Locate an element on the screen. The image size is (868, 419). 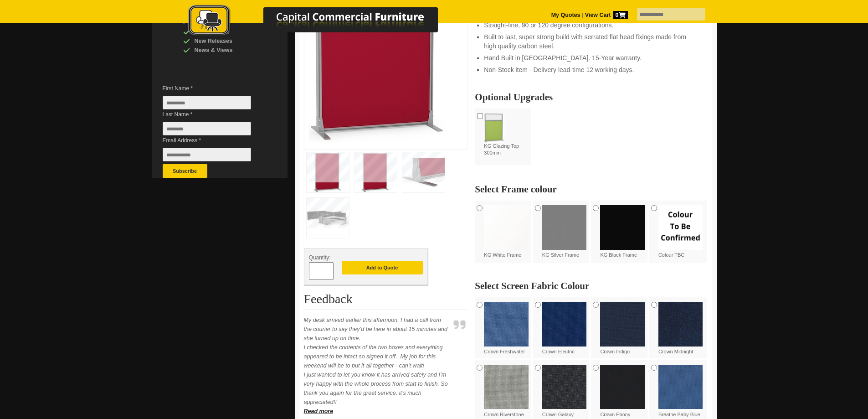
img: Crown Midnight is located at coordinates (681, 324).